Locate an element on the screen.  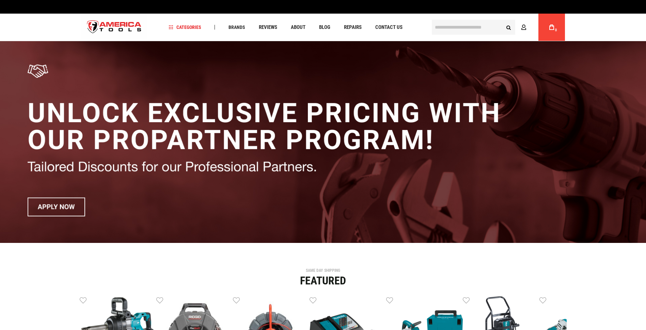
span: About is located at coordinates (298, 27).